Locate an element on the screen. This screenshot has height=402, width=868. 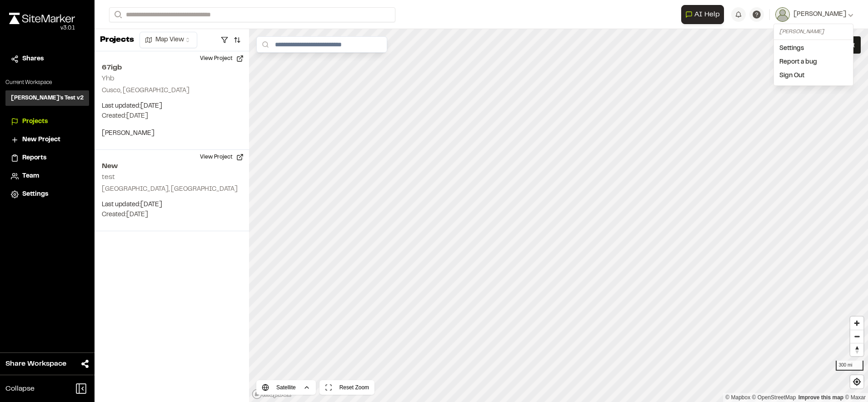
span: Reports is located at coordinates (34, 158).